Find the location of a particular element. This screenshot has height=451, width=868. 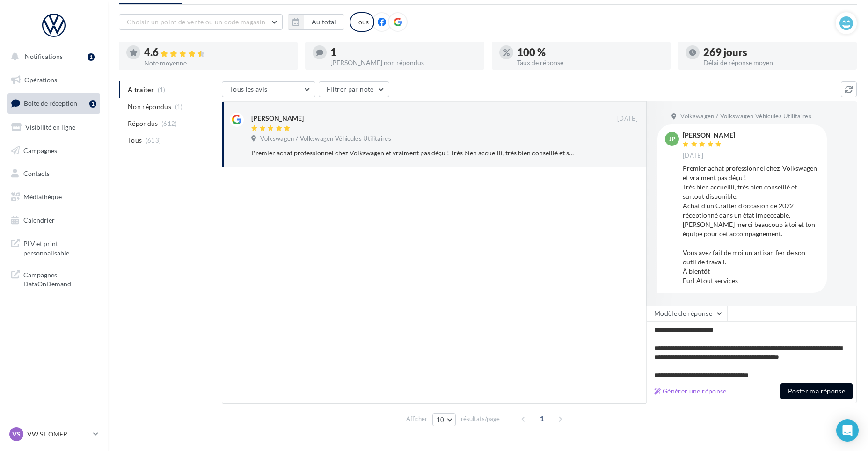

div: 100 % is located at coordinates (590, 52).